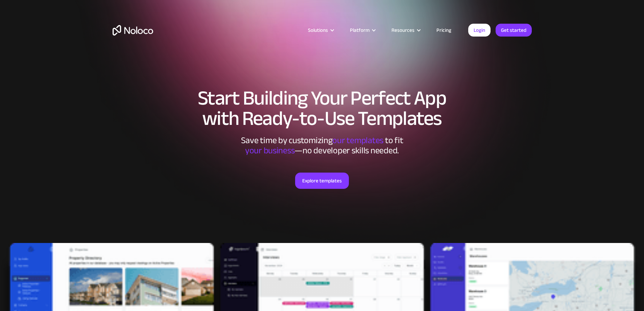 Image resolution: width=644 pixels, height=311 pixels. I want to click on span: your business, so click(270, 150).